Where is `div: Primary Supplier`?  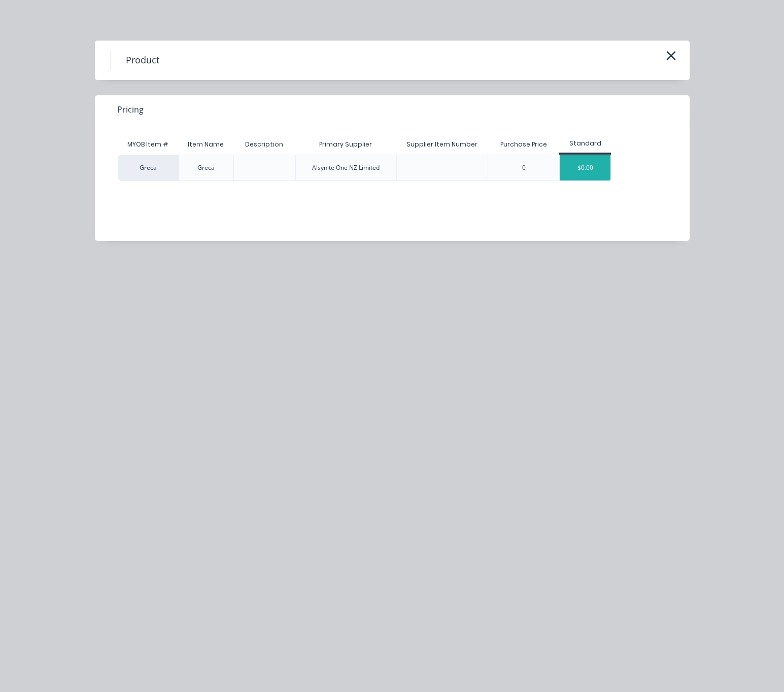
div: Primary Supplier is located at coordinates (346, 145).